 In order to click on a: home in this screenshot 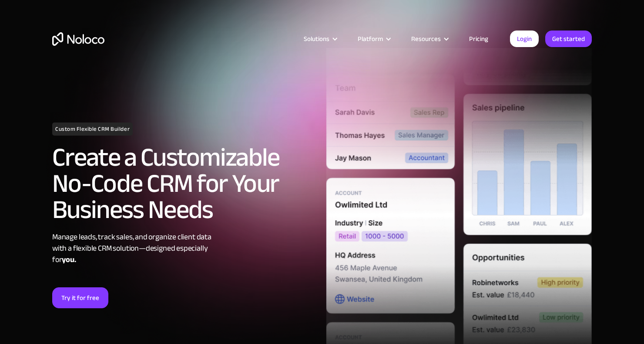, I will do `click(79, 39)`.